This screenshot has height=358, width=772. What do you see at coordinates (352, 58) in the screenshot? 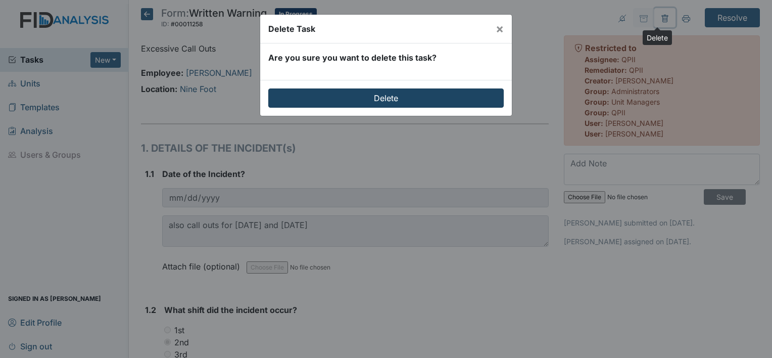
I see `strong: Are you sure you want to delete this task?` at bounding box center [352, 58].